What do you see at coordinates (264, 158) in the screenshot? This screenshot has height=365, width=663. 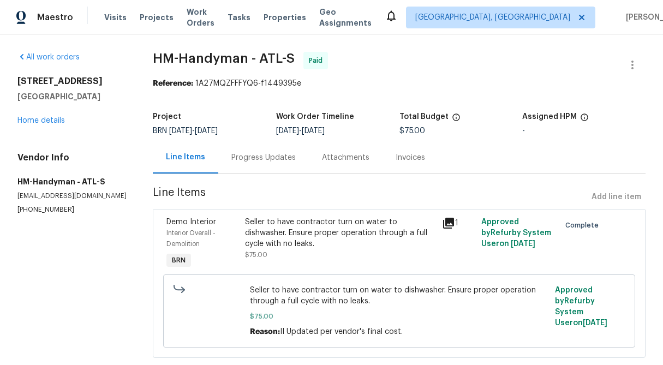 I see `div: Progress Updates` at bounding box center [264, 158].